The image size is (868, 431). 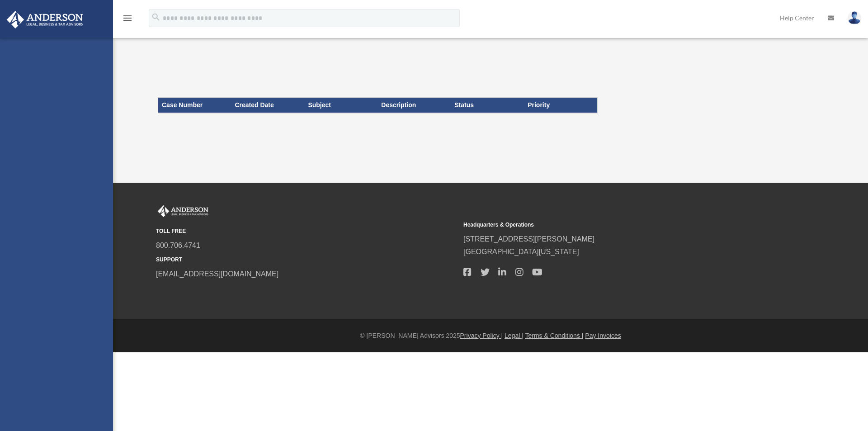 What do you see at coordinates (341, 105) in the screenshot?
I see `th: Subject` at bounding box center [341, 105].